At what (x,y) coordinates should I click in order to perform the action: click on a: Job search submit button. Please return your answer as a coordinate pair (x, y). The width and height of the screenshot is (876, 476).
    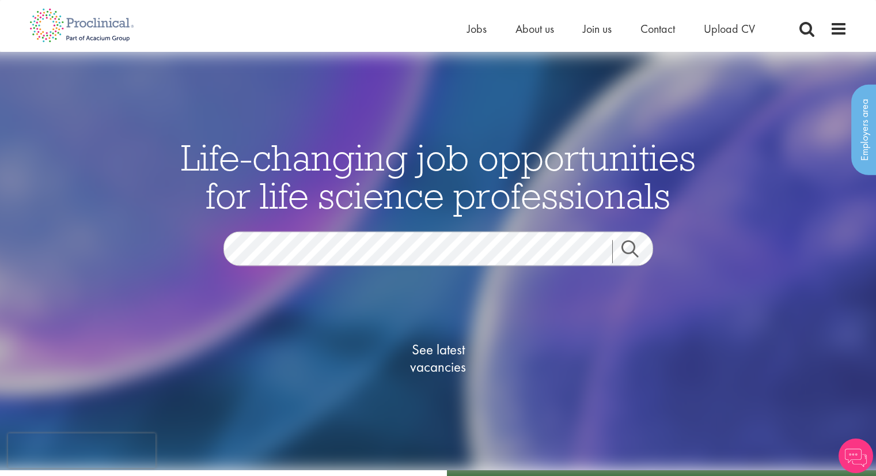
    Looking at the image, I should click on (637, 252).